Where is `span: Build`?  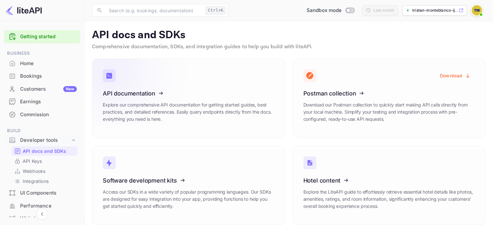 span: Build is located at coordinates (42, 131).